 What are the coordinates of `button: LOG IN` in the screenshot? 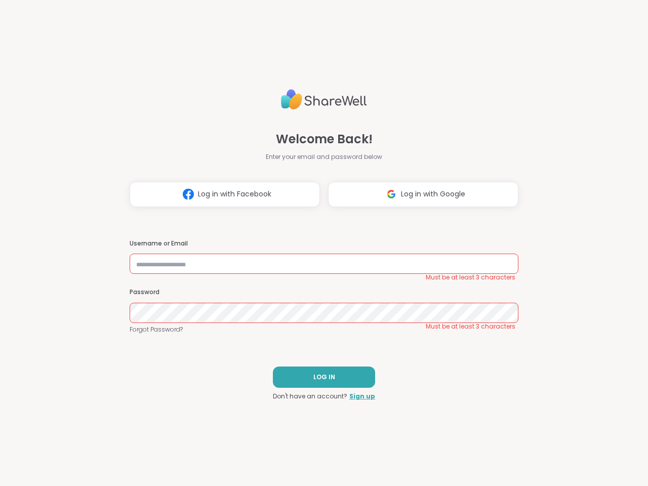 It's located at (324, 377).